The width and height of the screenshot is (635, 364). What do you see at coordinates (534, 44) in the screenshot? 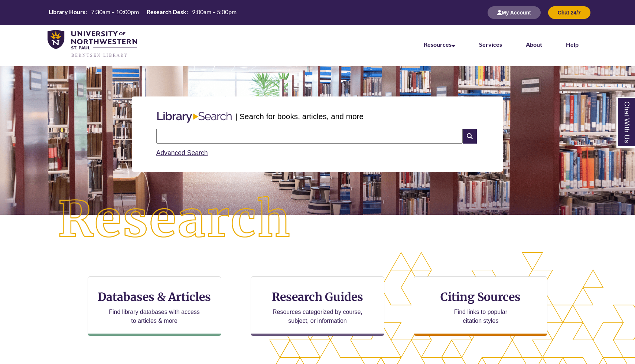
I see `a: About` at bounding box center [534, 44].